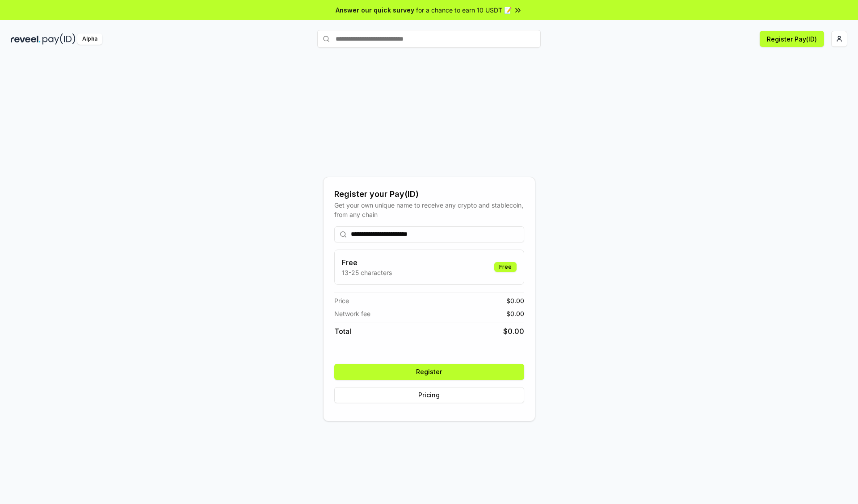 The image size is (858, 504). What do you see at coordinates (429, 395) in the screenshot?
I see `button: Pricing` at bounding box center [429, 395].